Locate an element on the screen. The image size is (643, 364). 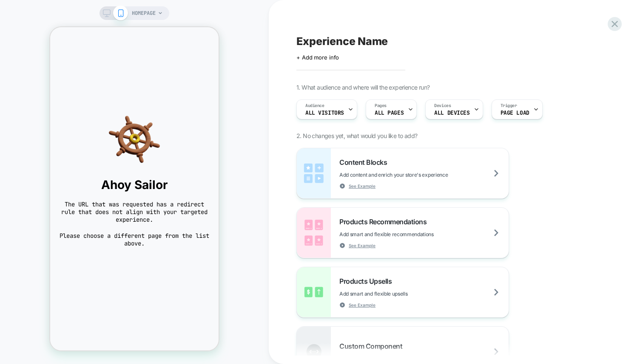
img: navigation helm is located at coordinates (84, 112).